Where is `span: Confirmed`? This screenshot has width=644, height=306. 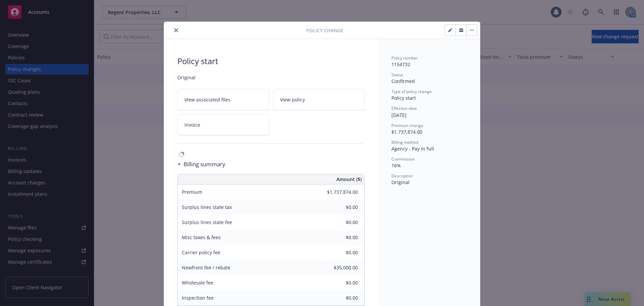 span: Confirmed is located at coordinates (403, 81).